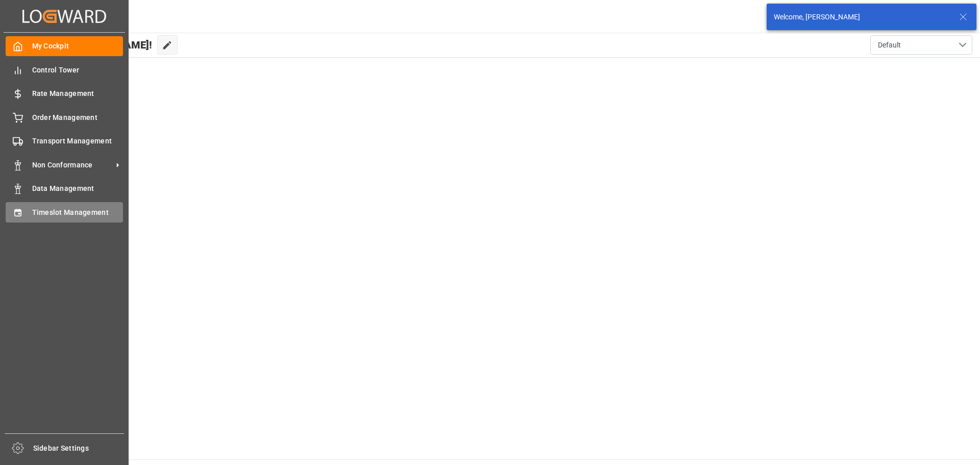 The height and width of the screenshot is (465, 980). I want to click on span: Default, so click(889, 45).